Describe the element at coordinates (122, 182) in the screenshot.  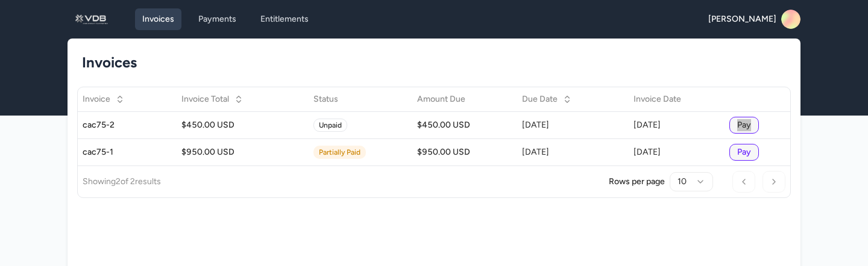
I see `p: Showing 2 of 2 results` at that location.